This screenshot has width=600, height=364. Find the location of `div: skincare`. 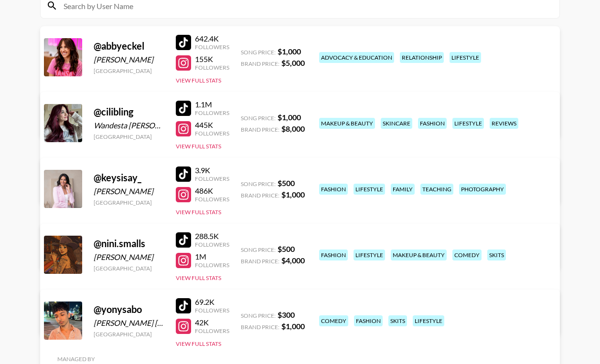

div: skincare is located at coordinates (397, 123).